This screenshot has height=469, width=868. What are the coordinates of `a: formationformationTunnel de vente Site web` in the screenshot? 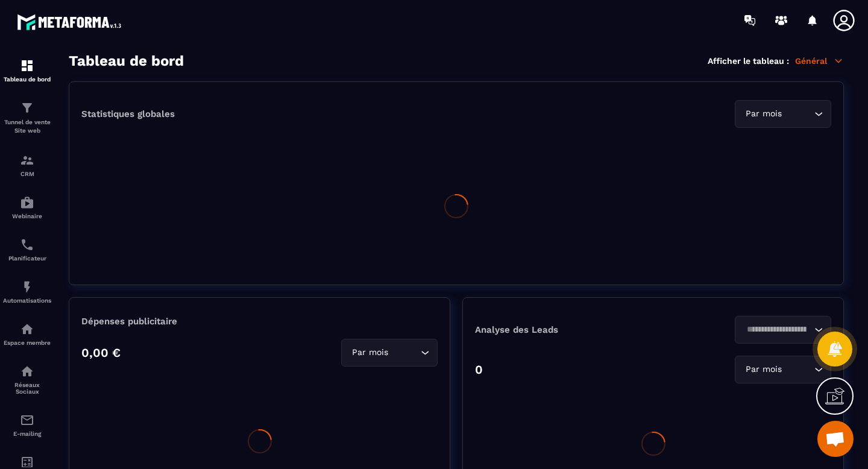 It's located at (27, 118).